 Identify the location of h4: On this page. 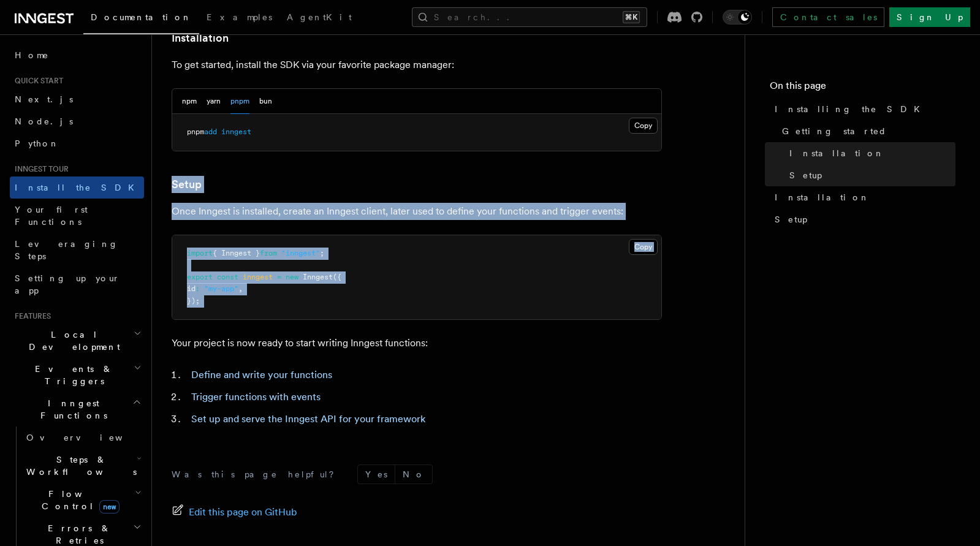
(863, 88).